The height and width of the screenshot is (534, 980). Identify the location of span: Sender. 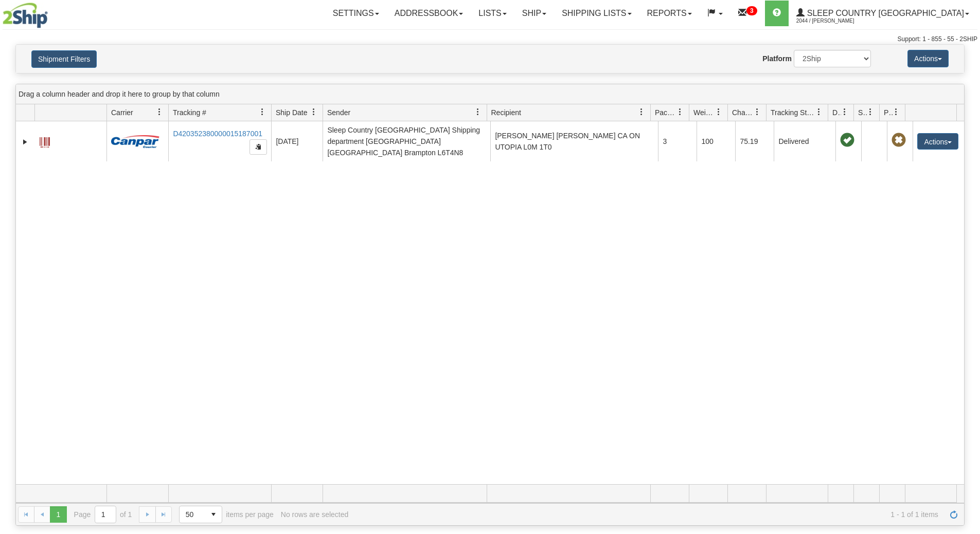
(339, 113).